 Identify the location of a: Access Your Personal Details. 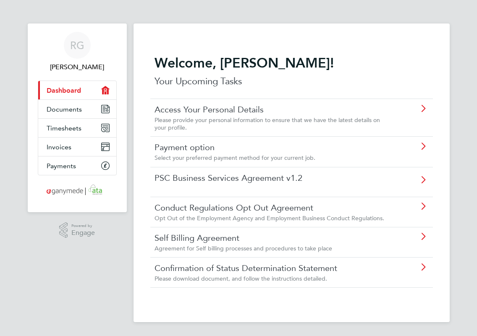
(273, 110).